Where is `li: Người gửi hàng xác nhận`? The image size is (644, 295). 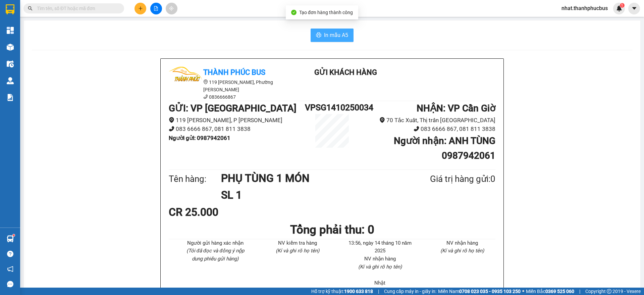
li: Người gửi hàng xác nhận is located at coordinates (215, 244).